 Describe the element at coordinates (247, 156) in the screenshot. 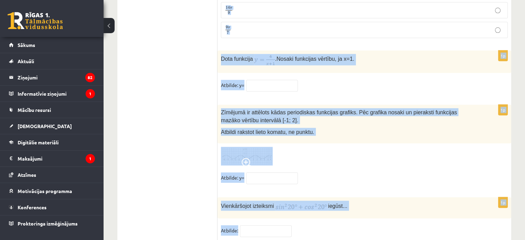

I see `img: 1.png` at that location.